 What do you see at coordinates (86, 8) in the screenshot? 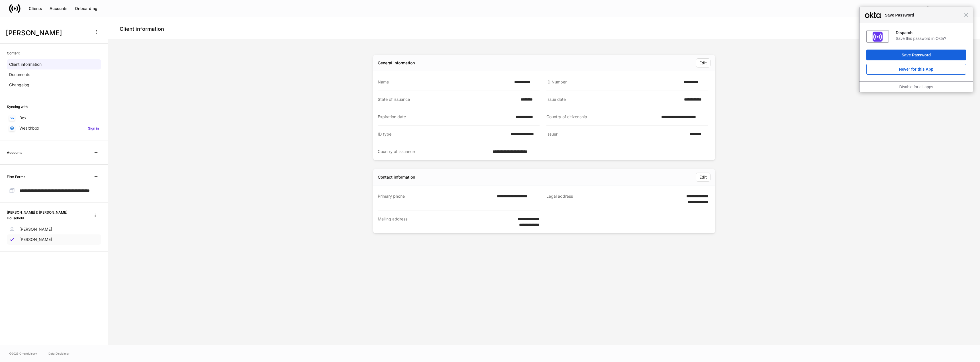
I see `div: Onboarding` at bounding box center [86, 8].